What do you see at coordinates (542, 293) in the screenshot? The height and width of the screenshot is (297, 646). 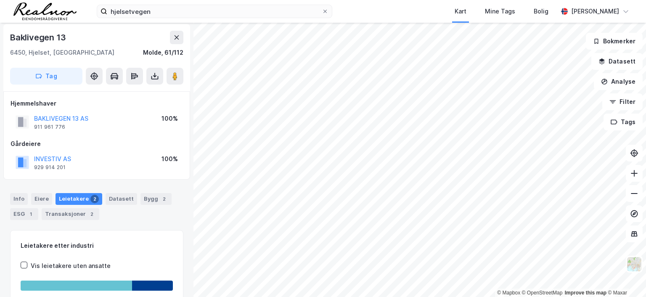 I see `a: OpenStreetMap` at bounding box center [542, 293].